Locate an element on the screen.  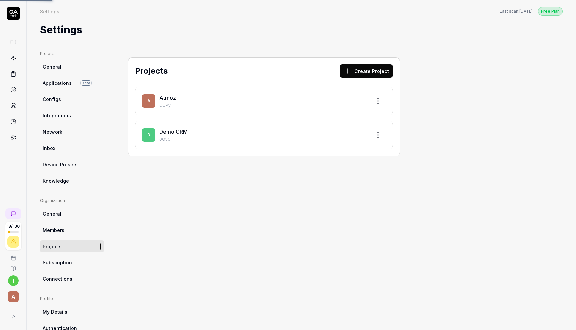
span: My Details is located at coordinates (55, 312).